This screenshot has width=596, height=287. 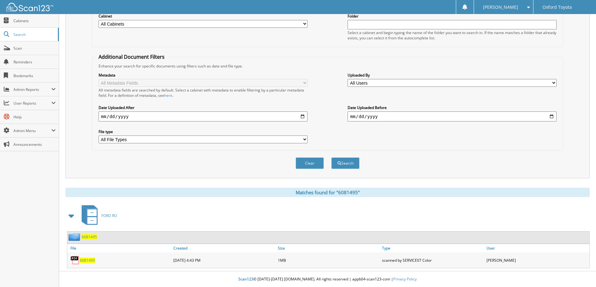 I want to click on img: folder2.png, so click(x=75, y=237).